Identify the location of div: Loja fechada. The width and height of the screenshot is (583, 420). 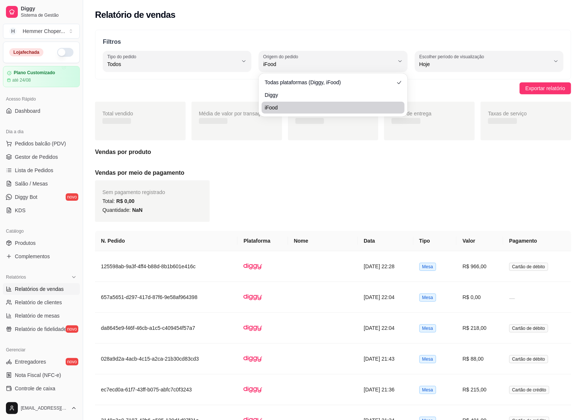
(26, 52).